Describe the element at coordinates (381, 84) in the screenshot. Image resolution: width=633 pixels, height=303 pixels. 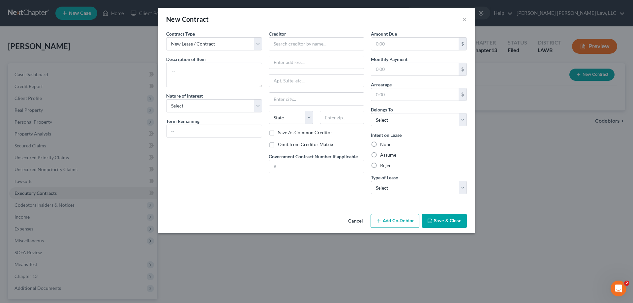
I see `label: Arrearage` at that location.